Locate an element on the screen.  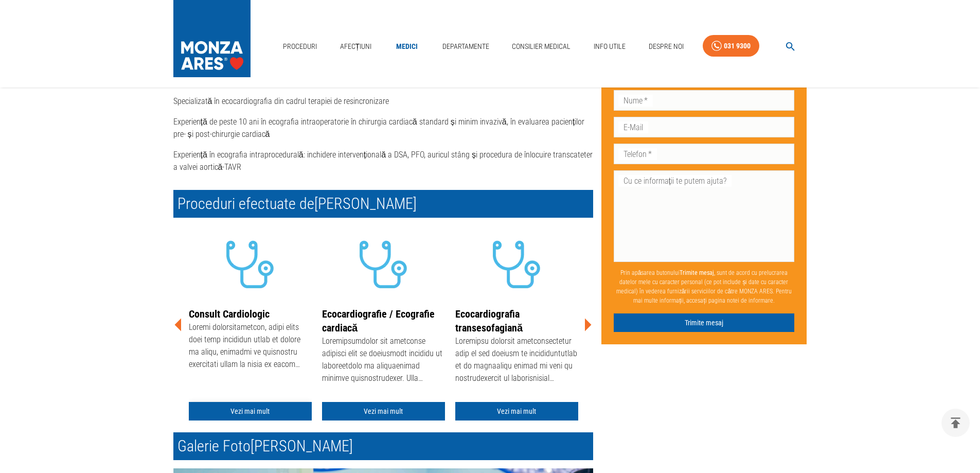
a: Info Utile is located at coordinates (610, 46).